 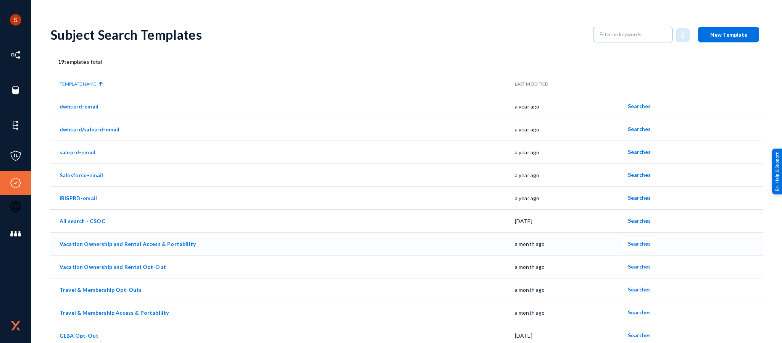 I want to click on a: Vacation Ownership and Rental Access & Portability, so click(x=127, y=244).